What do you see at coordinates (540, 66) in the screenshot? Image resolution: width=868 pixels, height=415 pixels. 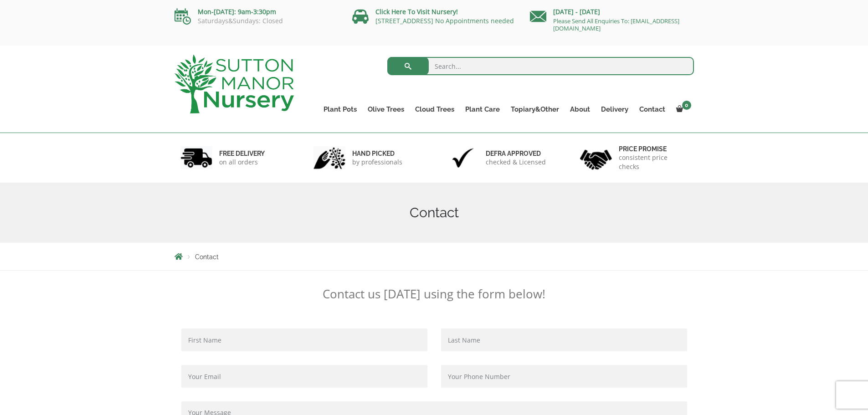 I see `input: Search...` at bounding box center [540, 66].